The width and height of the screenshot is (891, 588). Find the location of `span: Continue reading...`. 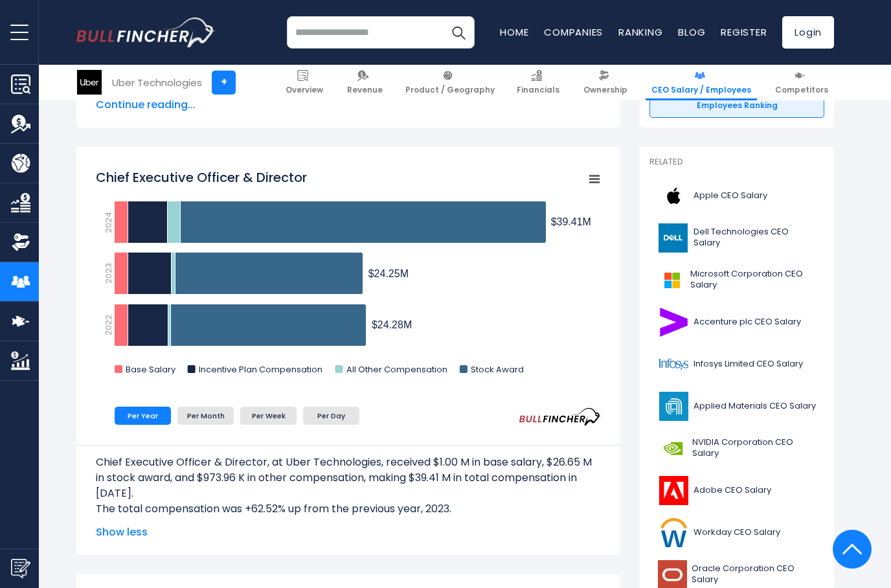

span: Continue reading... is located at coordinates (349, 105).